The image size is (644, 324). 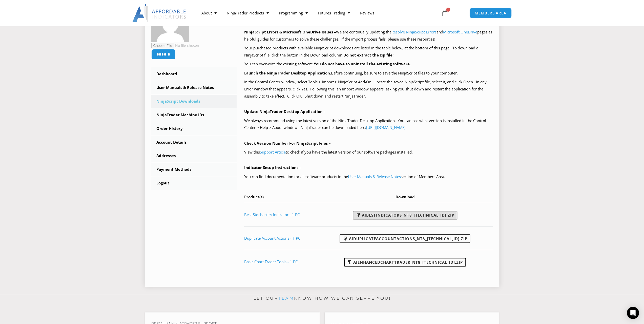 I want to click on a: Best Stochastics Indicator - 1 PC, so click(x=272, y=214).